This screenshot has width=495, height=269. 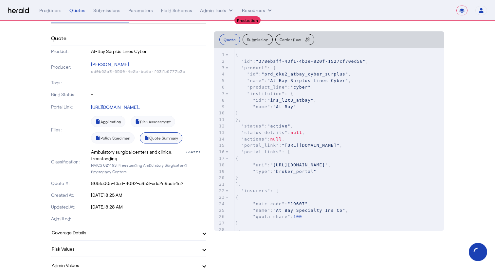 What do you see at coordinates (220, 139) in the screenshot?
I see `div: 14` at bounding box center [220, 139].